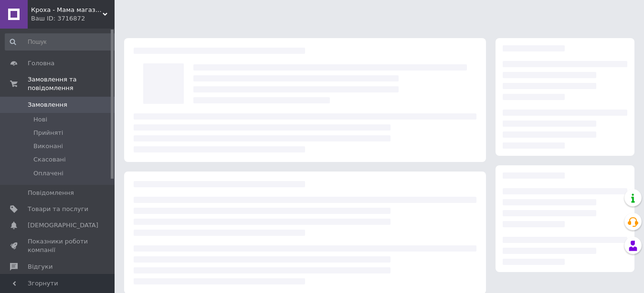  Describe the element at coordinates (67, 10) in the screenshot. I see `span: Кроха - Мама магазин дитячих товарів` at that location.